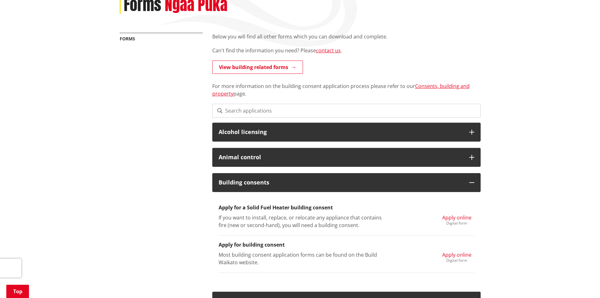  Describe the element at coordinates (258, 67) in the screenshot. I see `a: View building related forms` at that location.